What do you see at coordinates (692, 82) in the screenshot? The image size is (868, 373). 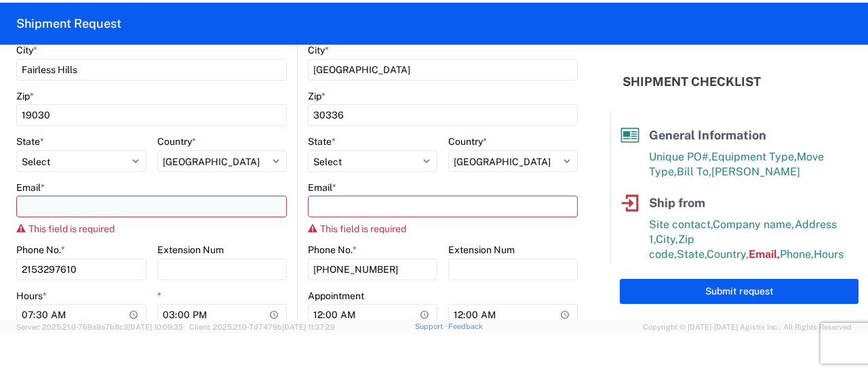 I see `h2: Shipment Checklist` at bounding box center [692, 82].